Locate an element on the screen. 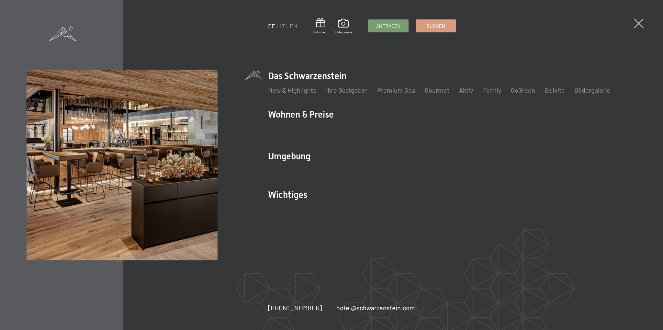 The width and height of the screenshot is (663, 330). img: Wellnesshotel Südtirol SCHWARZENSTEIN - Wellnessurlaub in den Alpen, Wandern und Wellness is located at coordinates (122, 165).